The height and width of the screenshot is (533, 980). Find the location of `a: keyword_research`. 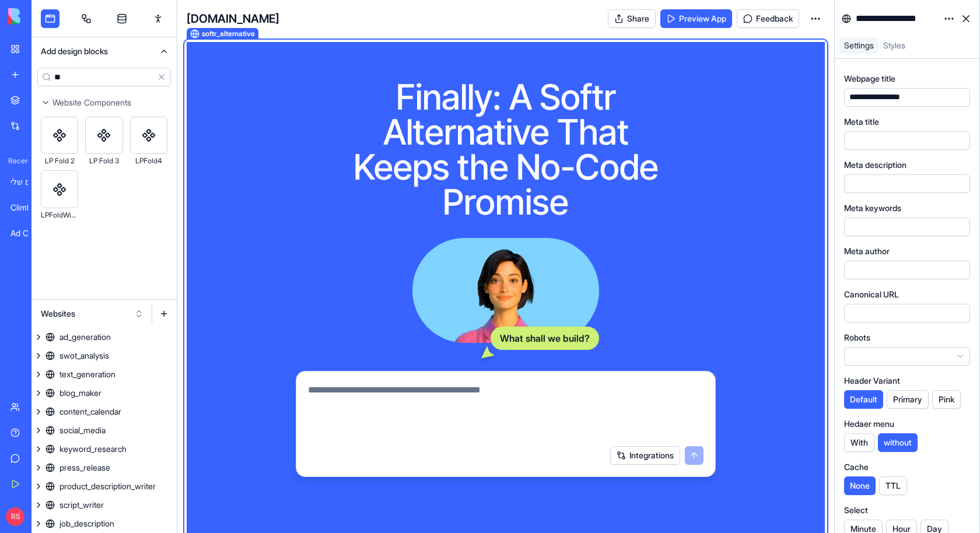

a: keyword_research is located at coordinates (104, 449).